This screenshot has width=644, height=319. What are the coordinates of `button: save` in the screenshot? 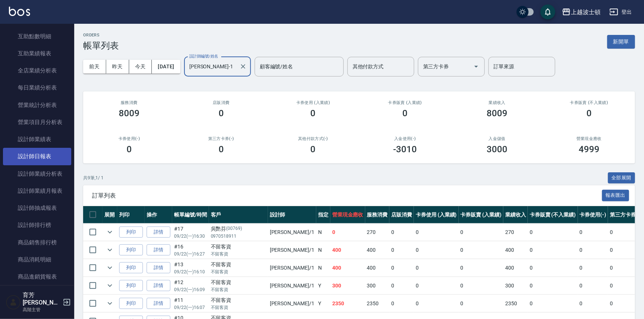 It's located at (548, 12).